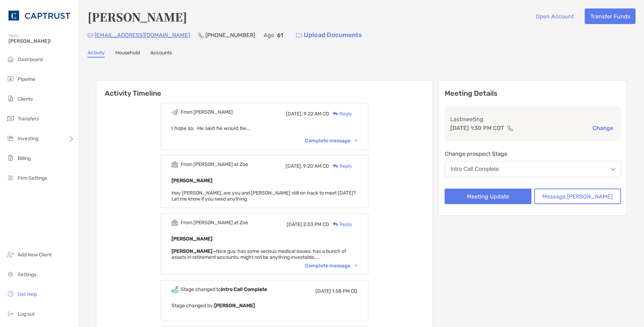  What do you see at coordinates (603, 128) in the screenshot?
I see `button: Change` at bounding box center [603, 128].